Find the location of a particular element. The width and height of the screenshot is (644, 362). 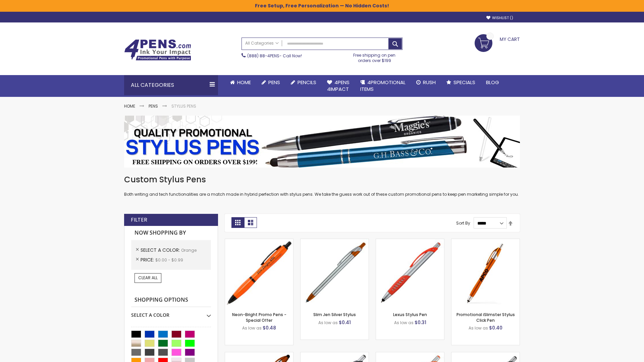

div: Free shipping on pen orders over $199 is located at coordinates (375, 57).